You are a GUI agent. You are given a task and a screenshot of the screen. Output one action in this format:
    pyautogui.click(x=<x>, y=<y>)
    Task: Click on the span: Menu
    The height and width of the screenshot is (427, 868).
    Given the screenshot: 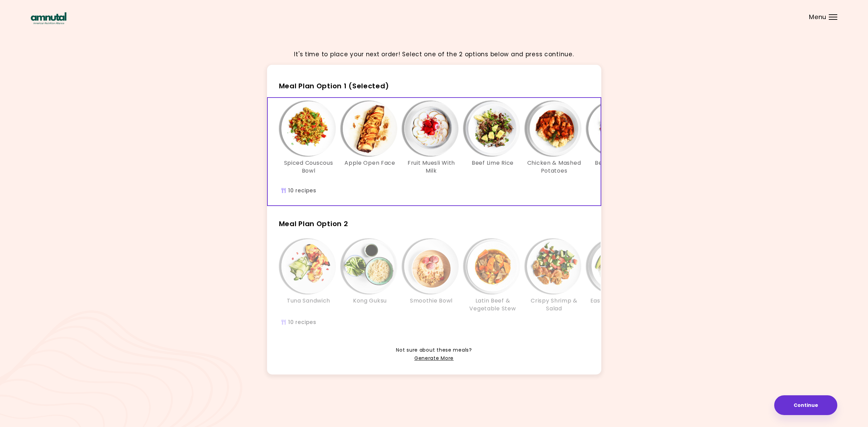 What is the action you would take?
    pyautogui.click(x=817, y=17)
    